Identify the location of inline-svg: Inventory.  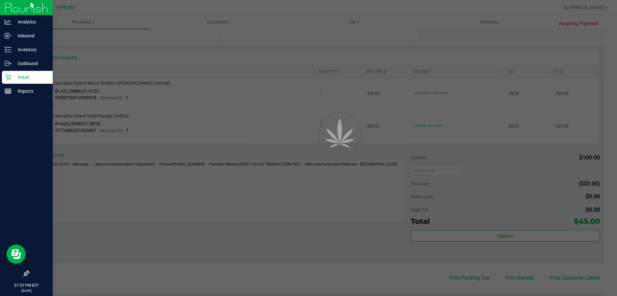
(8, 50).